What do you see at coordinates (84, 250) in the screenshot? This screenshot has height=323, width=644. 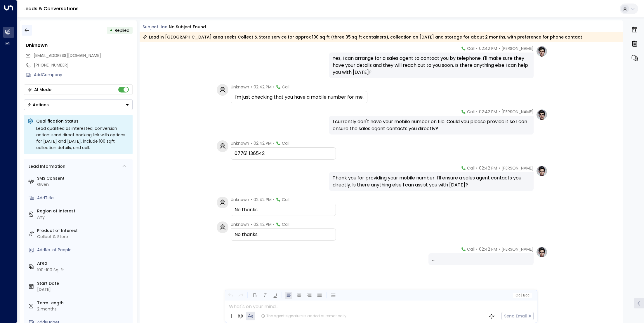 I see `div: AddNo. of People` at bounding box center [84, 250].